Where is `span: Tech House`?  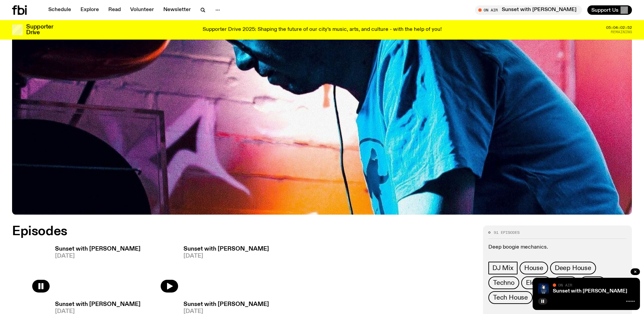
span: Tech House is located at coordinates (510, 298).